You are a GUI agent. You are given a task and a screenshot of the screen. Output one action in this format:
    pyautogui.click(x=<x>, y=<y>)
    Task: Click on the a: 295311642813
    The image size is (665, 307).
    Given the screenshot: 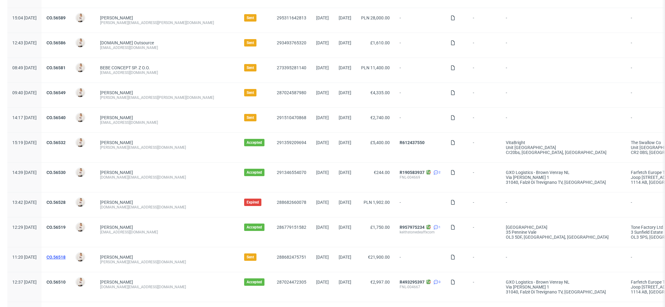 What is the action you would take?
    pyautogui.click(x=292, y=18)
    